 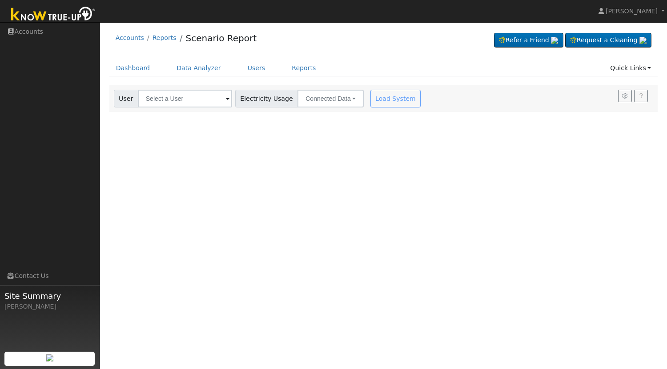 What do you see at coordinates (529, 40) in the screenshot?
I see `a: Refer a Friend` at bounding box center [529, 40].